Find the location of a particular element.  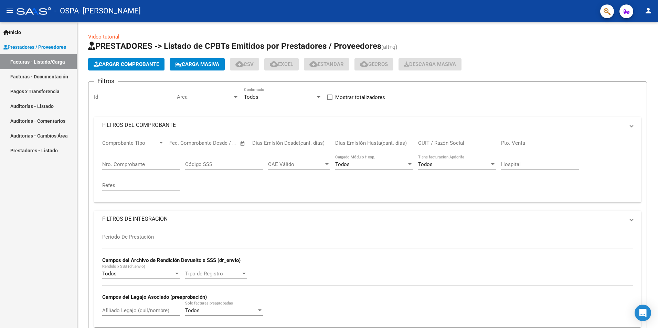

h3: Filtros is located at coordinates (106, 81).